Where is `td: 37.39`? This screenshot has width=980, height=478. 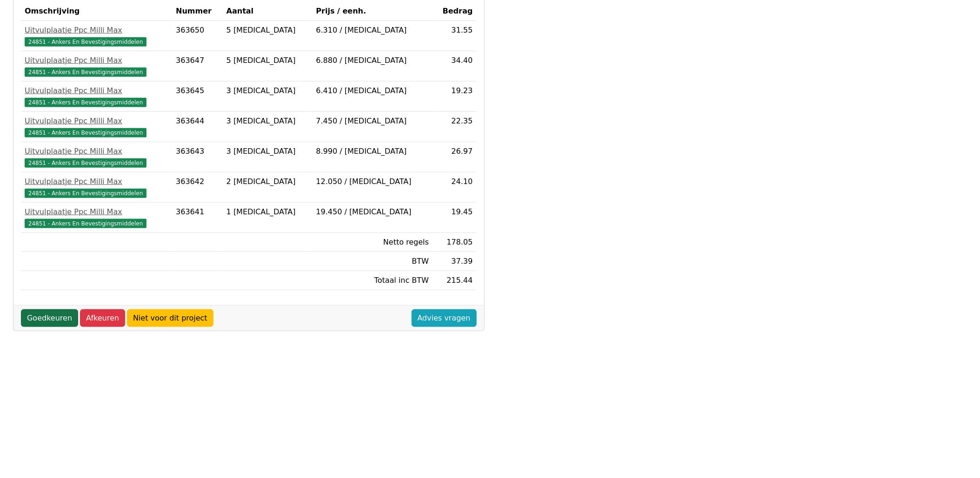 td: 37.39 is located at coordinates (454, 261).